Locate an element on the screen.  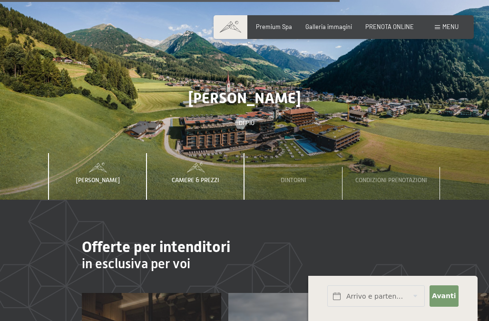
span: Offerte per intenditori is located at coordinates (156, 247).